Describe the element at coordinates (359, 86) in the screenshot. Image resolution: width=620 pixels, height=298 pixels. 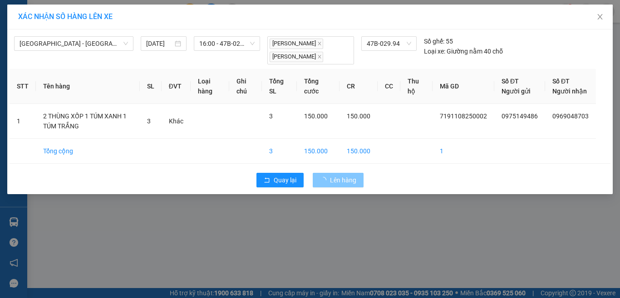
I see `th: CR` at that location.